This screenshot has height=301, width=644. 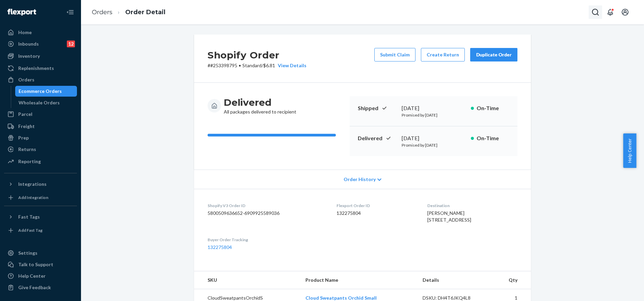 What do you see at coordinates (40, 197) in the screenshot?
I see `a: Add Integration` at bounding box center [40, 197].